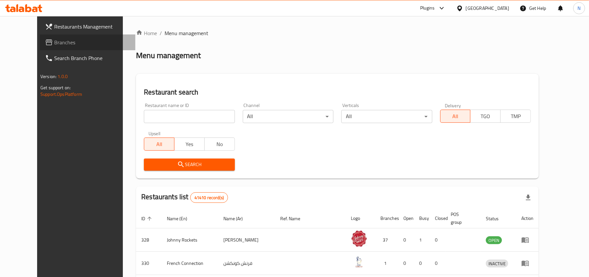 The width and height of the screenshot is (589, 277). I want to click on img: Johnny Rockets, so click(359, 239).